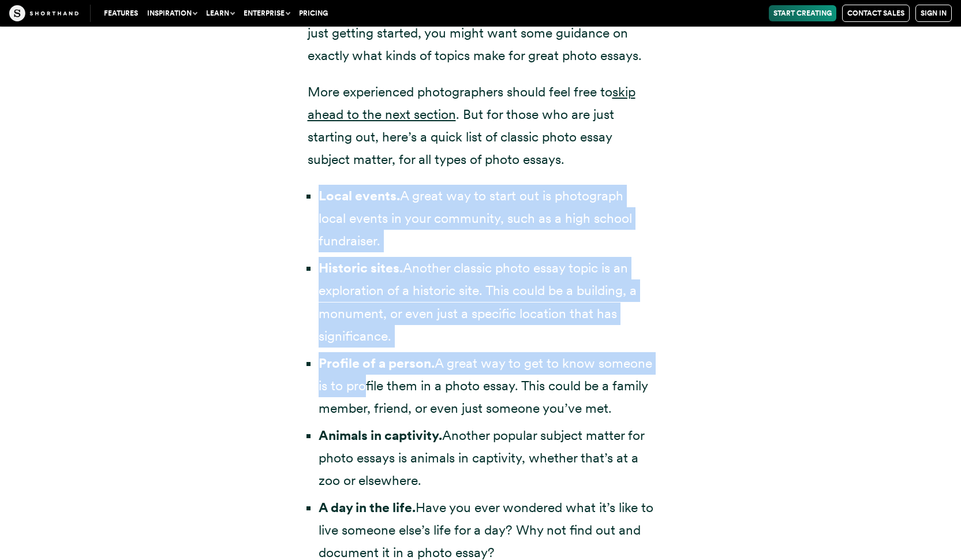 This screenshot has height=560, width=961. I want to click on strong: Profile of a person., so click(377, 363).